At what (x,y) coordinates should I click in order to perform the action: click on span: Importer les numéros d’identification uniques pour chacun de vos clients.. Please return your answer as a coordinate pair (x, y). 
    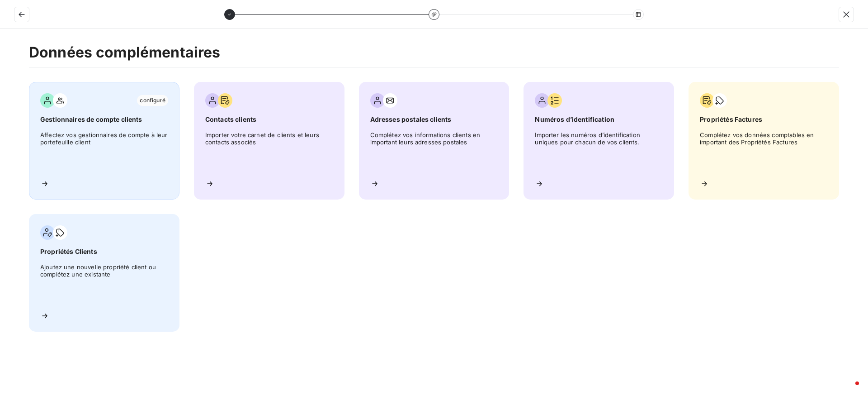
    Looking at the image, I should click on (599, 151).